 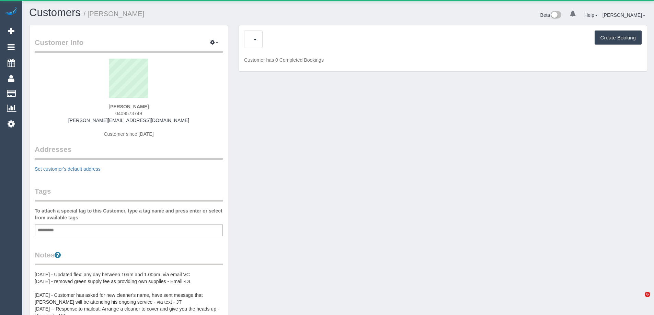 What do you see at coordinates (618, 38) in the screenshot?
I see `button: Create Booking` at bounding box center [618, 38].